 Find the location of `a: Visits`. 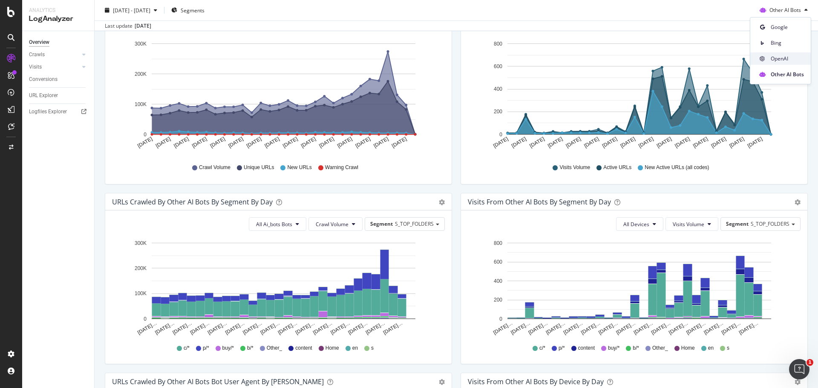

a: Visits is located at coordinates (54, 67).